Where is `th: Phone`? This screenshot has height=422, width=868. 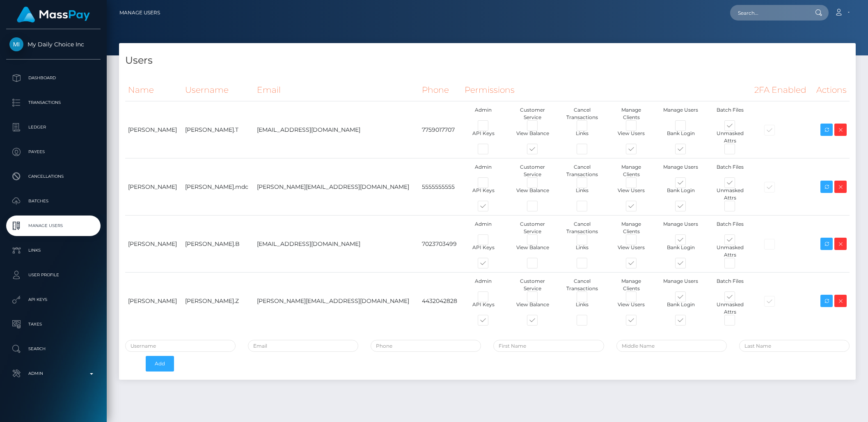
th: Phone is located at coordinates (440, 90).